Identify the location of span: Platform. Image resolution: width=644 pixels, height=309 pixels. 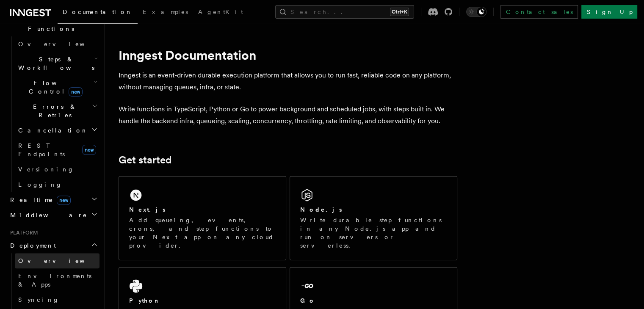
(22, 233).